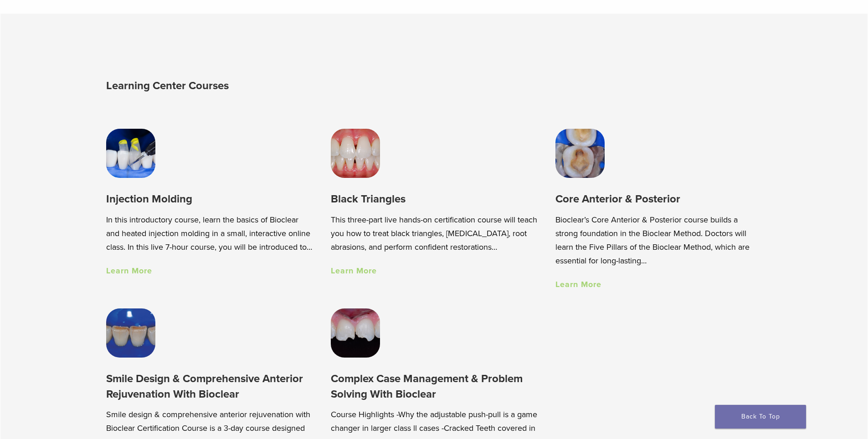 This screenshot has height=439, width=868. What do you see at coordinates (209, 387) in the screenshot?
I see `h3: Smile Design & Comprehensive Anterior Rejuvenation With Bioclear` at bounding box center [209, 387].